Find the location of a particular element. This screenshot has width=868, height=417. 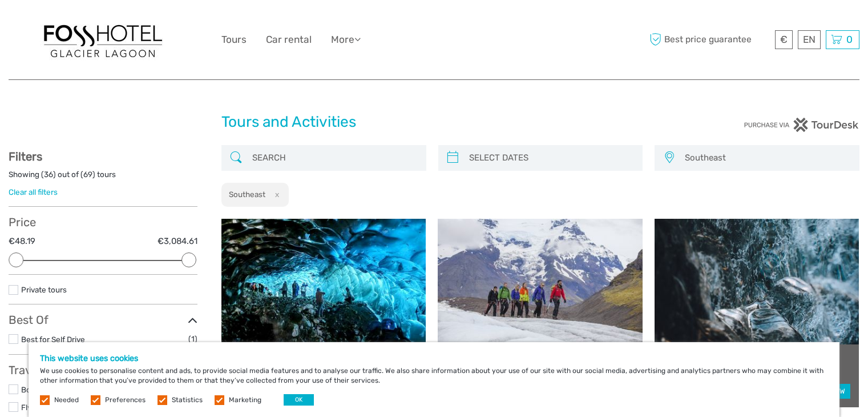

a: Clear all filters is located at coordinates (33, 192).